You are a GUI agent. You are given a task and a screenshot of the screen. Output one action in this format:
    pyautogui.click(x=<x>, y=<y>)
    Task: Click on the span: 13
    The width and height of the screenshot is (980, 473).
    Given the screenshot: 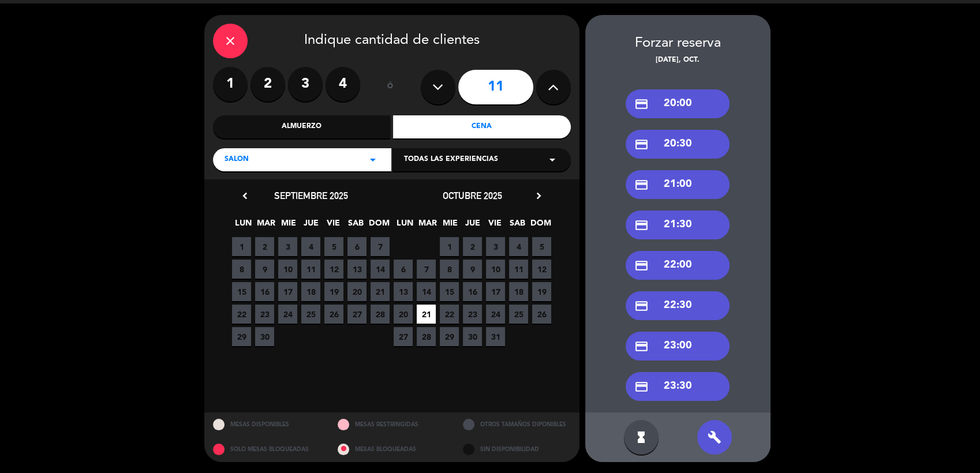 What is the action you would take?
    pyautogui.click(x=403, y=291)
    